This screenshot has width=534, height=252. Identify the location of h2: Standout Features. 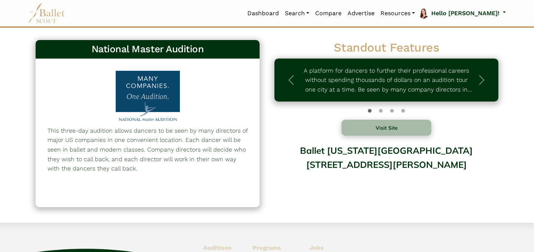
(386, 48).